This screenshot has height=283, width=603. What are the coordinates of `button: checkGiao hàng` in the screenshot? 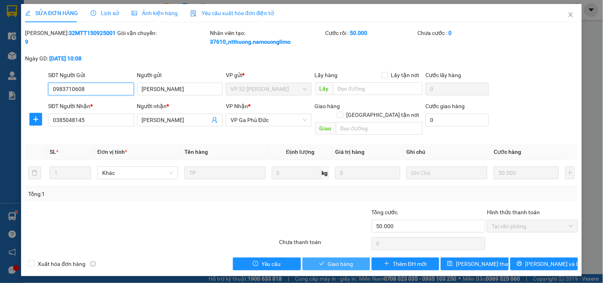 It's located at (336, 264).